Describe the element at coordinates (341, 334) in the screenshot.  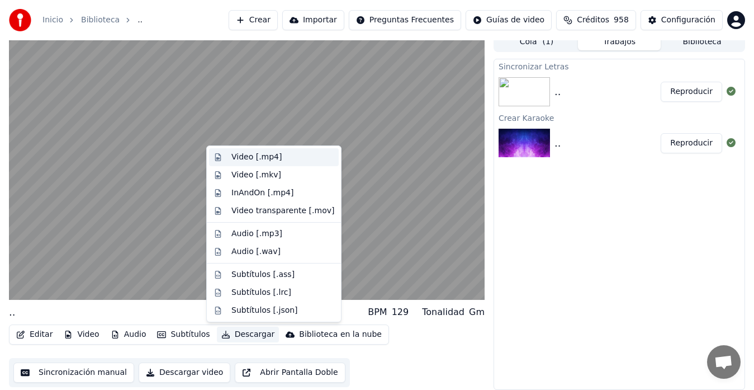
I see `div: Biblioteca en la nube` at that location.